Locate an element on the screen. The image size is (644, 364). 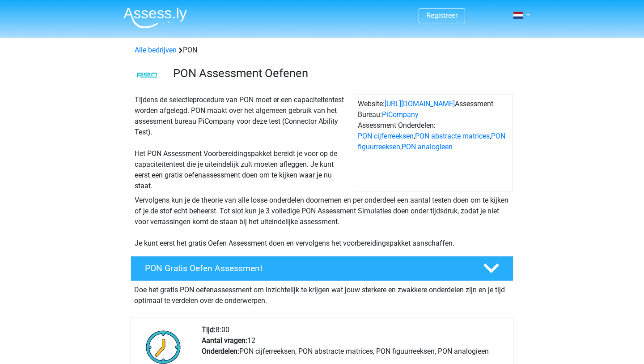
a: PON cijferreeksen is located at coordinates (386, 135).